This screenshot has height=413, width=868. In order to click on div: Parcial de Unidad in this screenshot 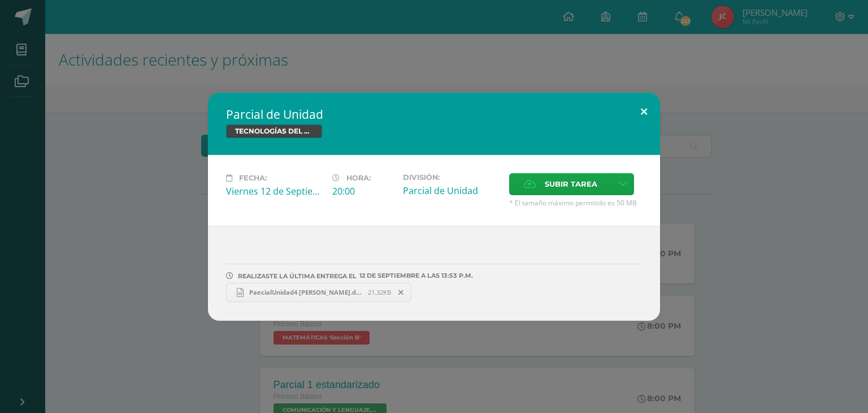, I will do `click(451, 191)`.